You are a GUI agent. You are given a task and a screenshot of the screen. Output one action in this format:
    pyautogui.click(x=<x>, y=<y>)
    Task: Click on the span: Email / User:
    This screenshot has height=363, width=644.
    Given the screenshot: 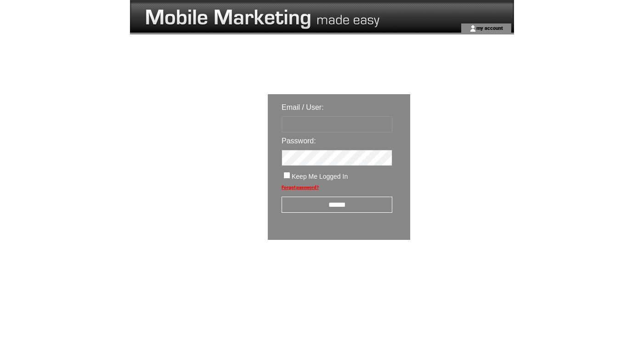 What is the action you would take?
    pyautogui.click(x=303, y=107)
    